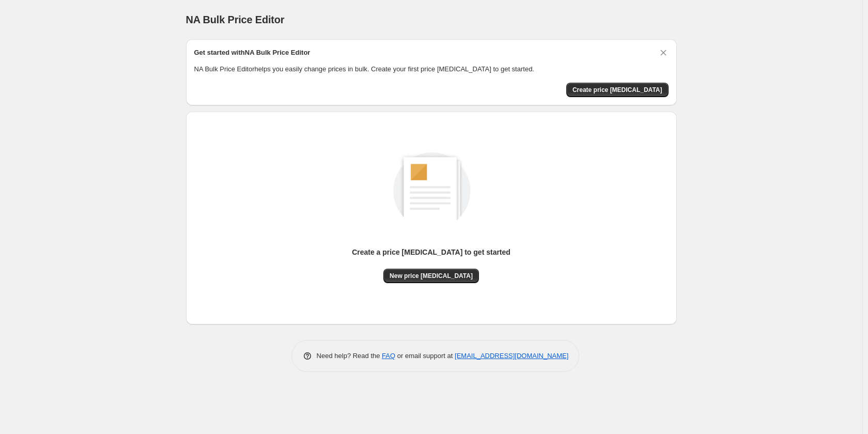  I want to click on span: Need help? Read the, so click(349, 356).